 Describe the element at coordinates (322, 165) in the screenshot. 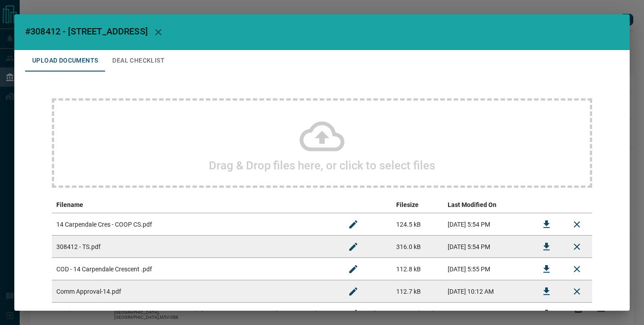

I see `h2: Drag & Drop files here, or click to select files` at that location.